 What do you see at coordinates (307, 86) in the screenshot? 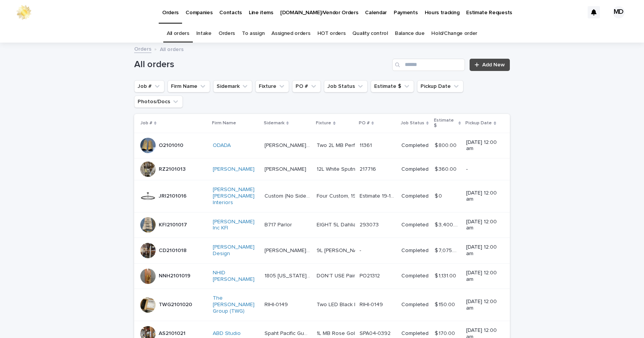
I see `button: PO #` at bounding box center [307, 86].